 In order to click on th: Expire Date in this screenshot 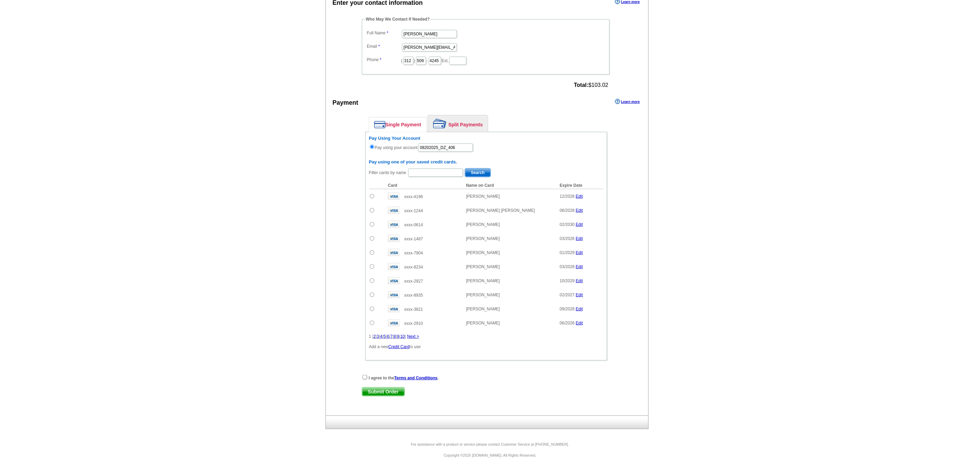, I will do `click(580, 185)`.